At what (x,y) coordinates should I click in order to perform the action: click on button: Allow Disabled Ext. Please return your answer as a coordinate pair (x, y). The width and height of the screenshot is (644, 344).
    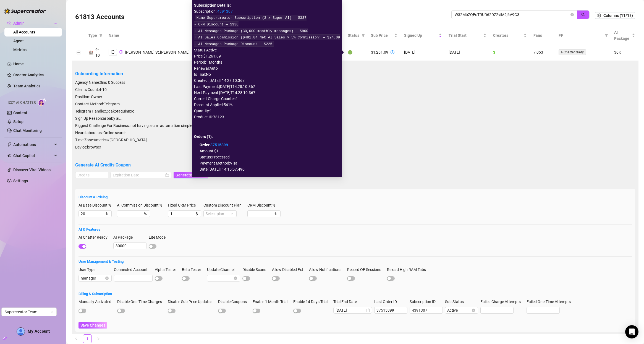
    Looking at the image, I should click on (276, 279).